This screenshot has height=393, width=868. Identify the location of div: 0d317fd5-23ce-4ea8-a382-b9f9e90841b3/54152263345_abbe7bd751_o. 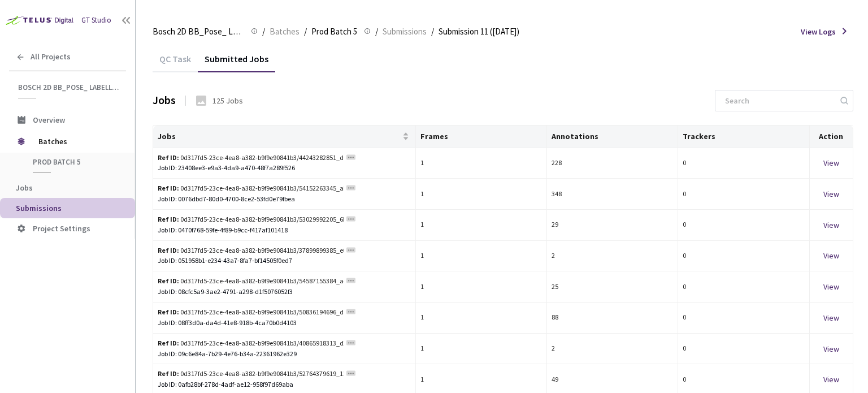
(251, 188).